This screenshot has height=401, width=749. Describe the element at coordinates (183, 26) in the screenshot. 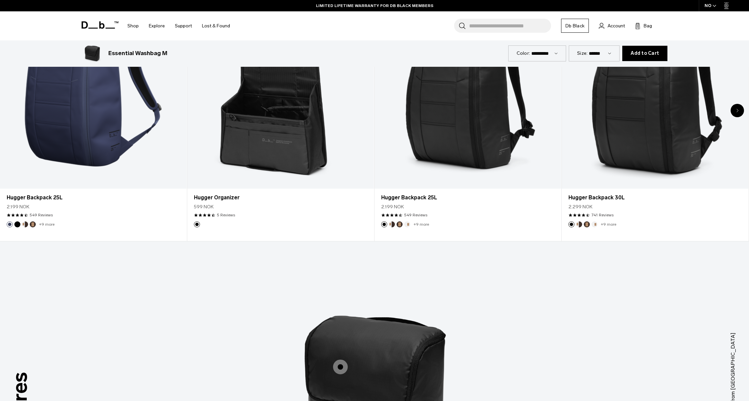

I see `a: Support` at that location.